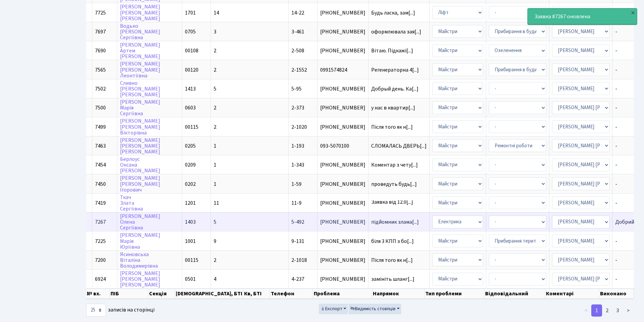 This screenshot has width=644, height=322. I want to click on span: 1-193, so click(298, 146).